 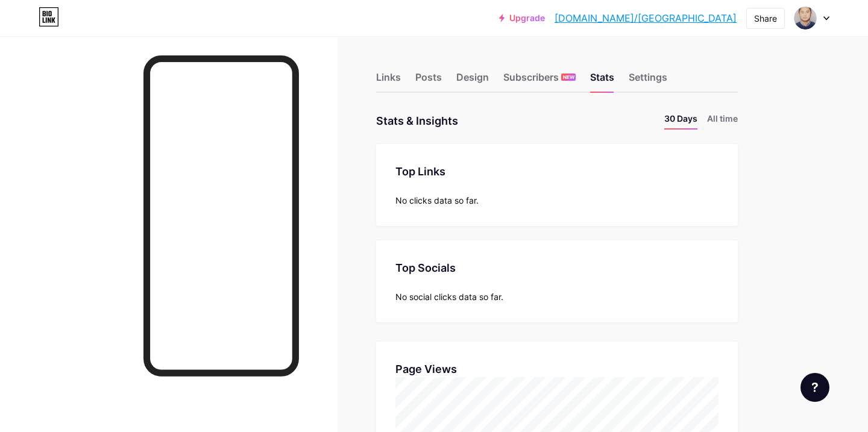 I want to click on span: NEW, so click(x=569, y=77).